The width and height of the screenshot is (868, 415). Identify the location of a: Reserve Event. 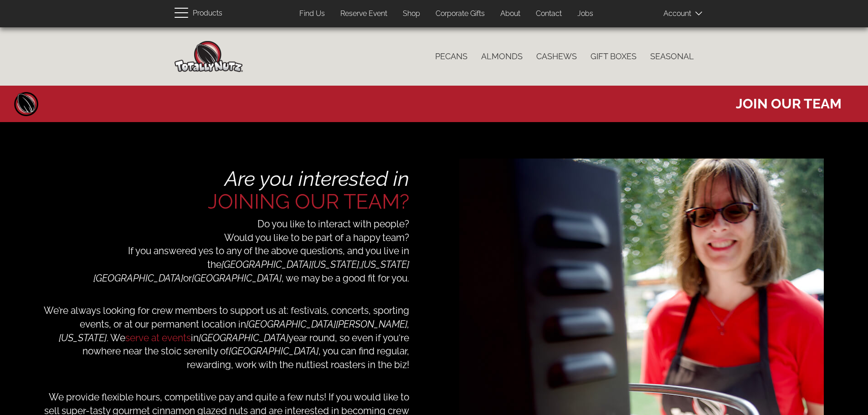
(364, 14).